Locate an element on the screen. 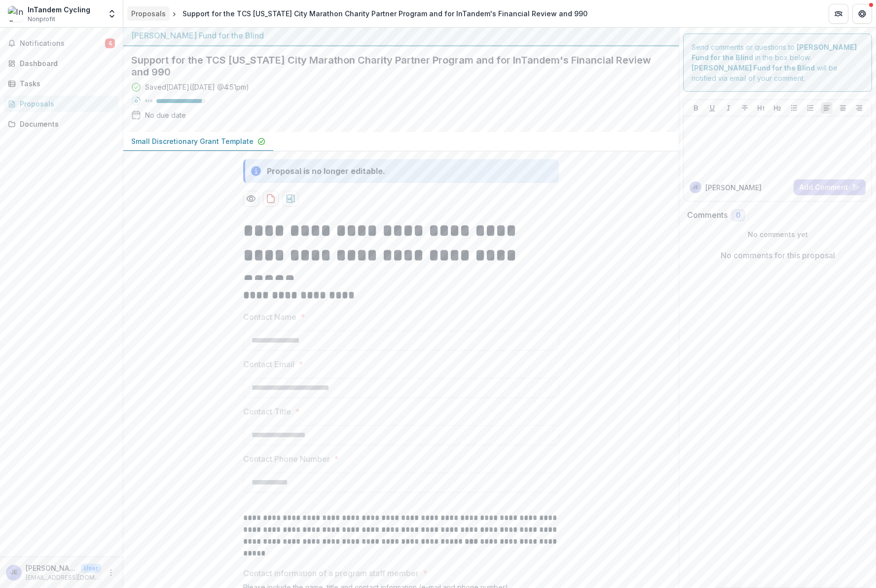  div: Documents is located at coordinates (66, 124).